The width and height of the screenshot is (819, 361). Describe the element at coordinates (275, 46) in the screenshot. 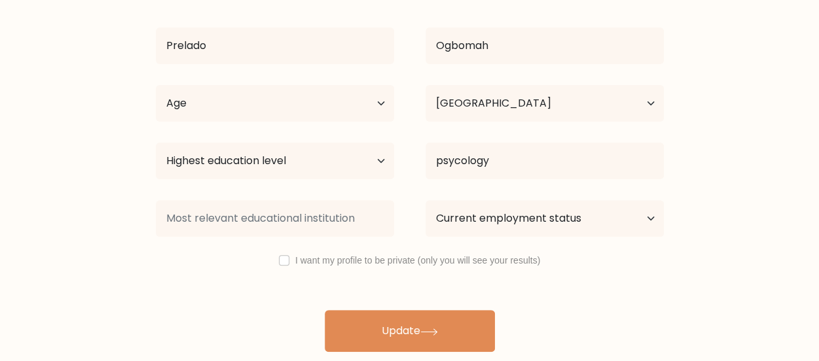

I see `input: First name` at that location.